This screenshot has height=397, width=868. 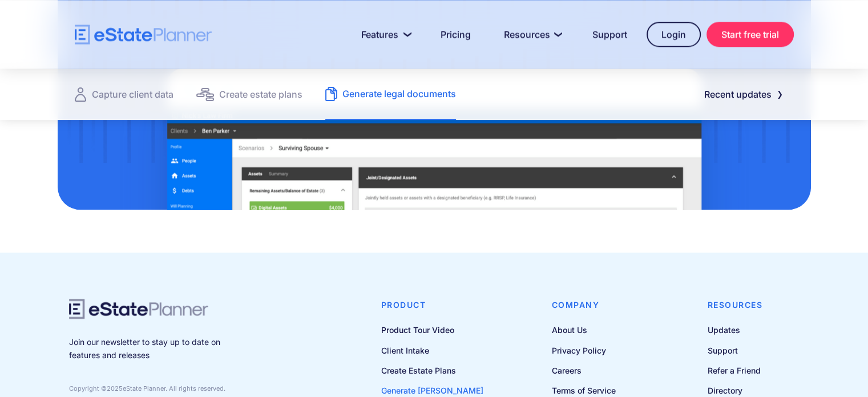 I want to click on span: 2025, so click(x=115, y=388).